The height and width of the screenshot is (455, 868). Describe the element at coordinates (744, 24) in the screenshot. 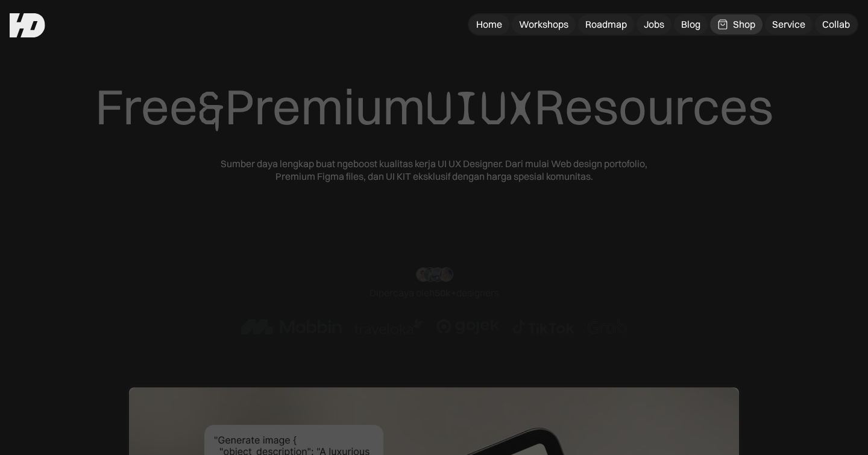

I see `div: Shop` at that location.